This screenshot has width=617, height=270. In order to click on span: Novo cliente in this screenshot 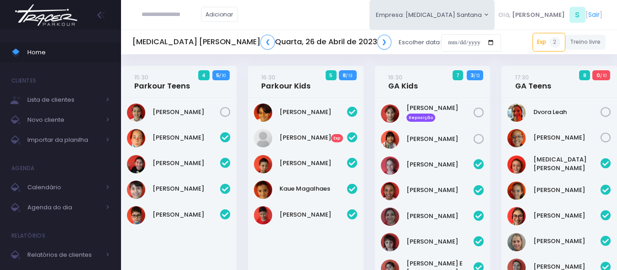, I will do `click(64, 120)`.